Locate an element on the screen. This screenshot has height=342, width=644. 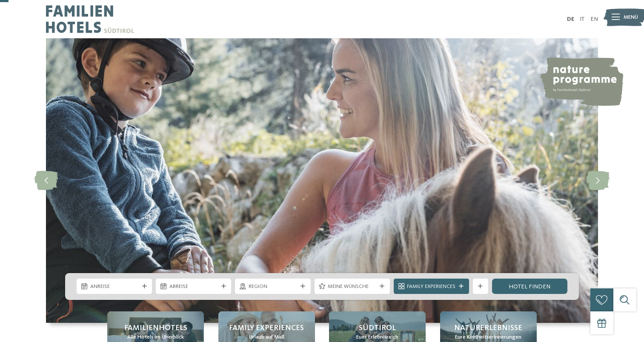
span: Abreise is located at coordinates (194, 287).